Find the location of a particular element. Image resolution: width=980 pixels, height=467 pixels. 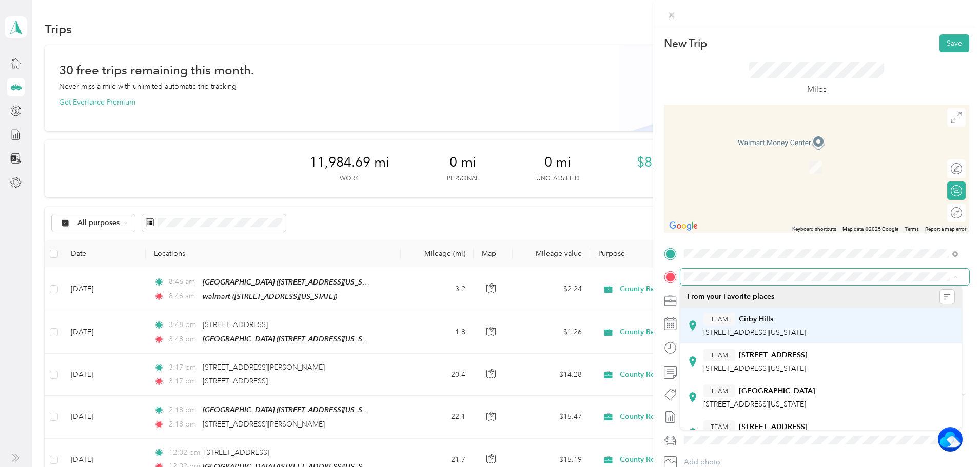

button: Keyboard shortcuts is located at coordinates (814, 229).